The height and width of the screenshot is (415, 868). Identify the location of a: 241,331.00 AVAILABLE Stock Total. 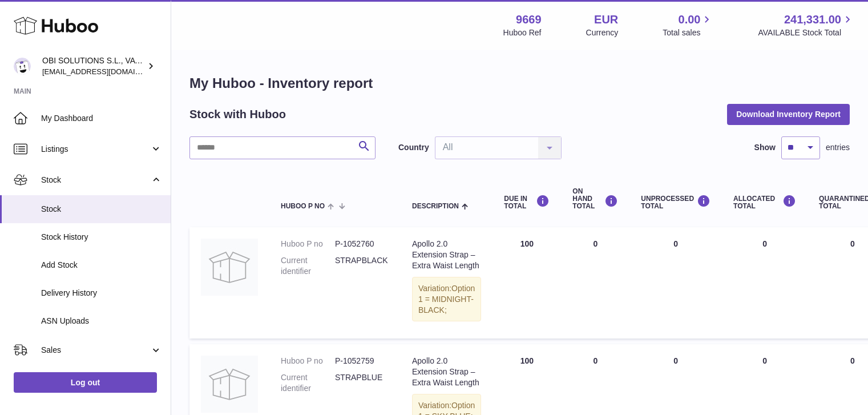
(805, 25).